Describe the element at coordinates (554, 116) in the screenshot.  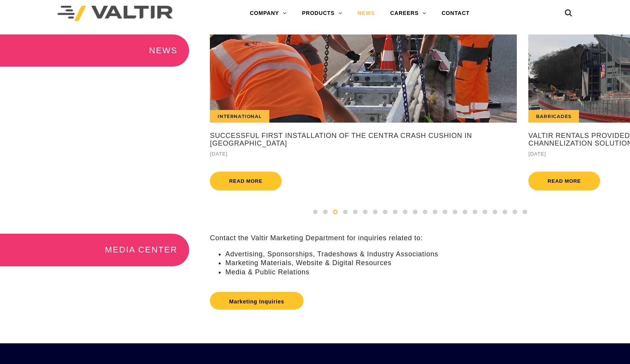
I see `div: Barricades` at that location.